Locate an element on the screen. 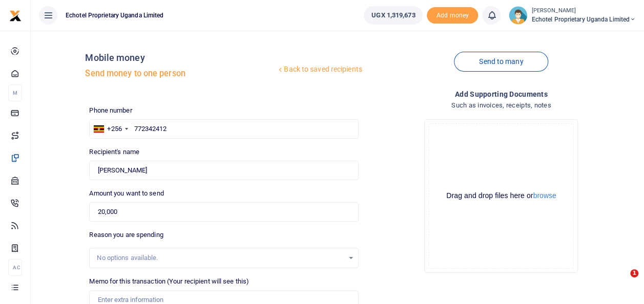 The width and height of the screenshot is (644, 304). input: MTN & Airtel numbers are validated is located at coordinates (224, 171).